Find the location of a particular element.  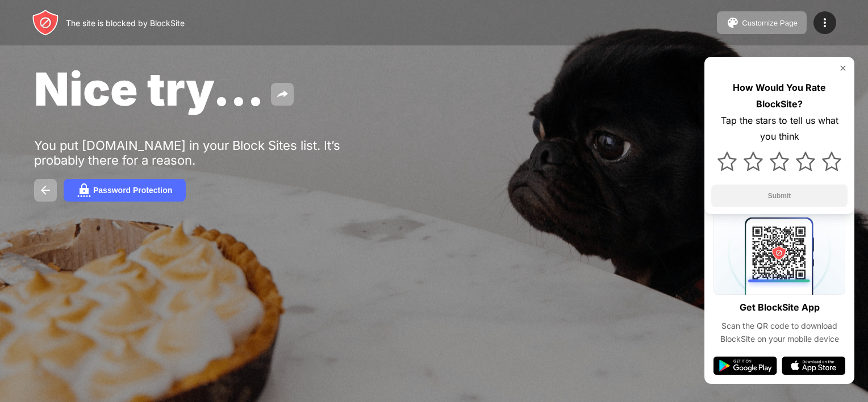

div: How Would You Rate BlockSite? is located at coordinates (780, 96).